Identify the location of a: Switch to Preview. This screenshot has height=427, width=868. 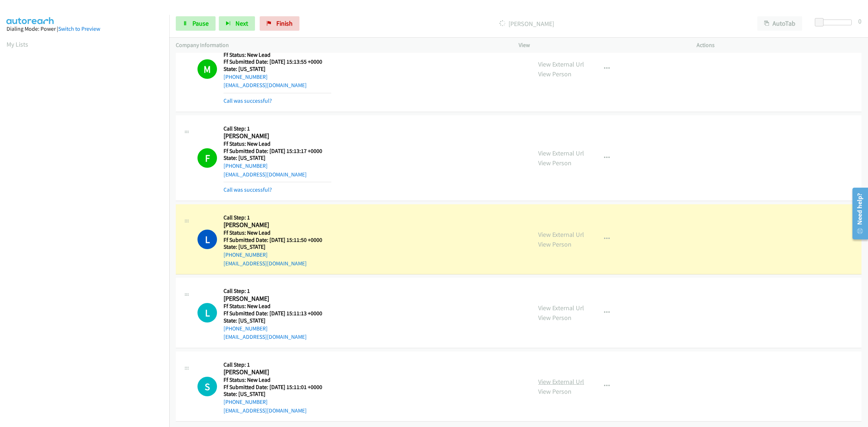
(79, 28).